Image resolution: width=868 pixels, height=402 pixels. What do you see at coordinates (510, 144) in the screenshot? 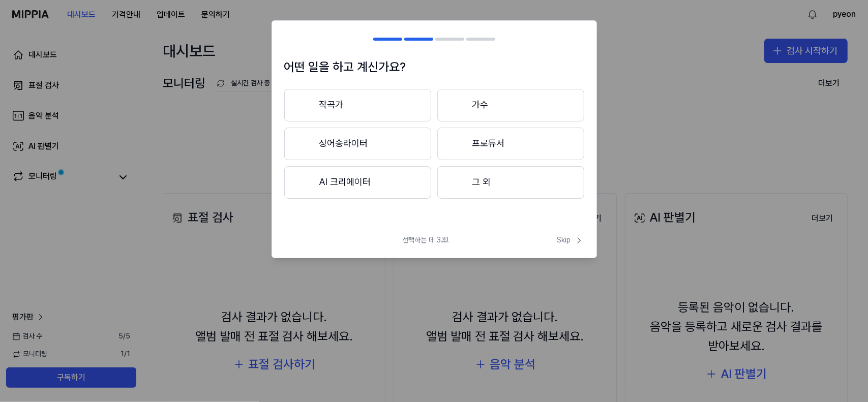
I see `button: 프로듀서` at bounding box center [510, 144].